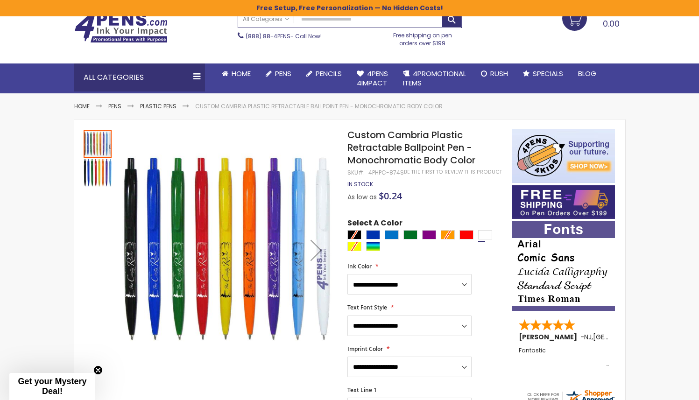  Describe the element at coordinates (52, 387) in the screenshot. I see `div: Get your Mystery Deal!Close teaser` at that location.